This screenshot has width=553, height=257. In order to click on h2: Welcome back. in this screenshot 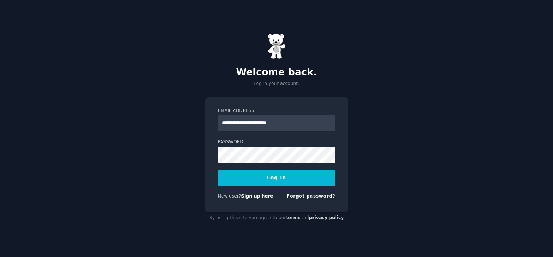, I will do `click(277, 73)`.